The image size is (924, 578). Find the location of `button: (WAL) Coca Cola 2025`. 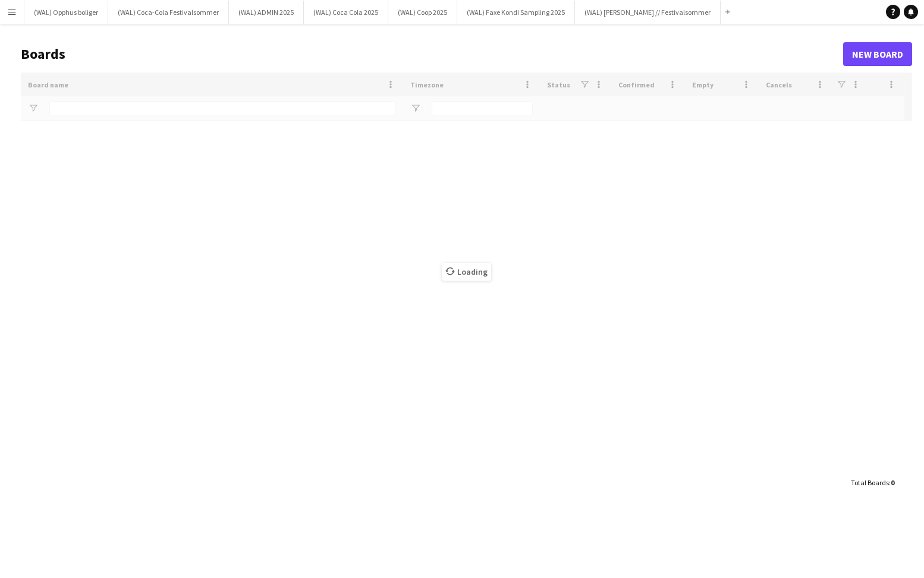

button: (WAL) Coca Cola 2025 is located at coordinates (346, 11).